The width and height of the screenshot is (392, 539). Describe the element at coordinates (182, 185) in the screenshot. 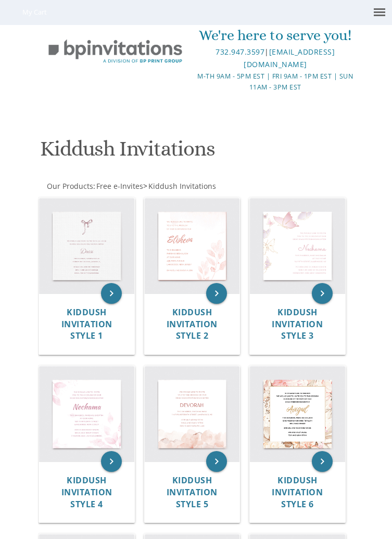

I see `span: Kiddush Invitations` at that location.